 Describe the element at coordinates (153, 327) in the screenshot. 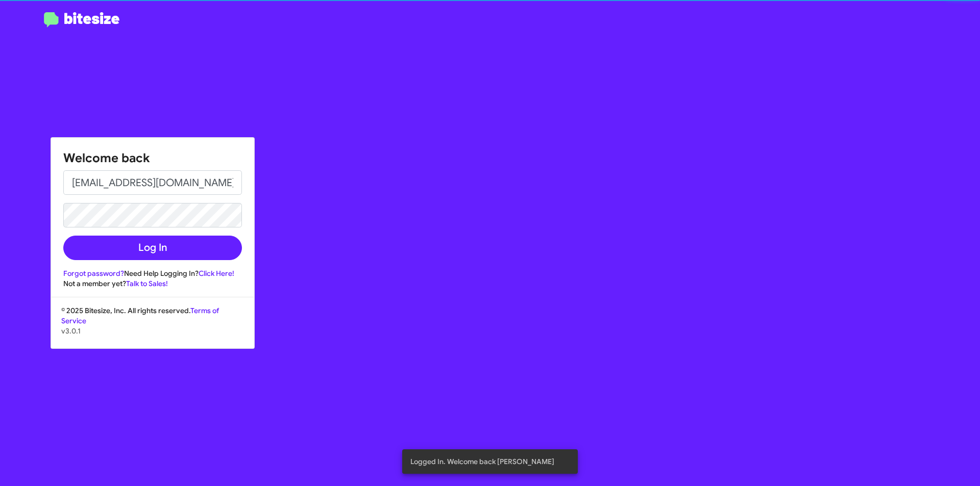

I see `div: © 2025 Bitesize, Inc. All rights reserved.` at that location.